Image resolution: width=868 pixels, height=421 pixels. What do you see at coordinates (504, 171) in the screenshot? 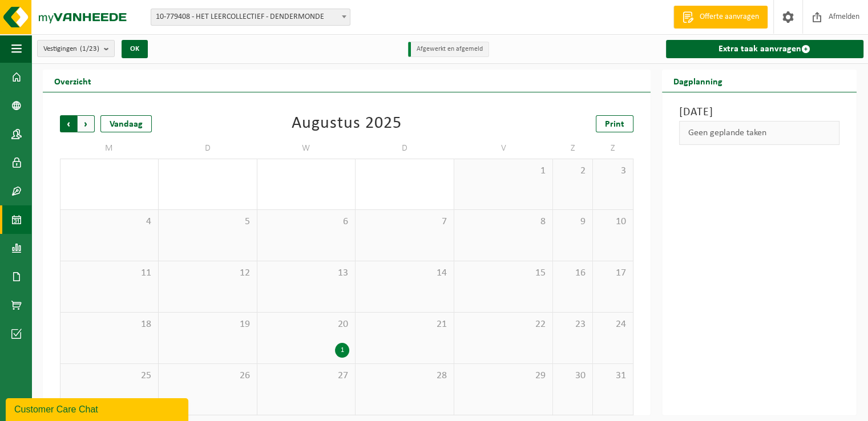
I see `span: 1` at bounding box center [504, 171].